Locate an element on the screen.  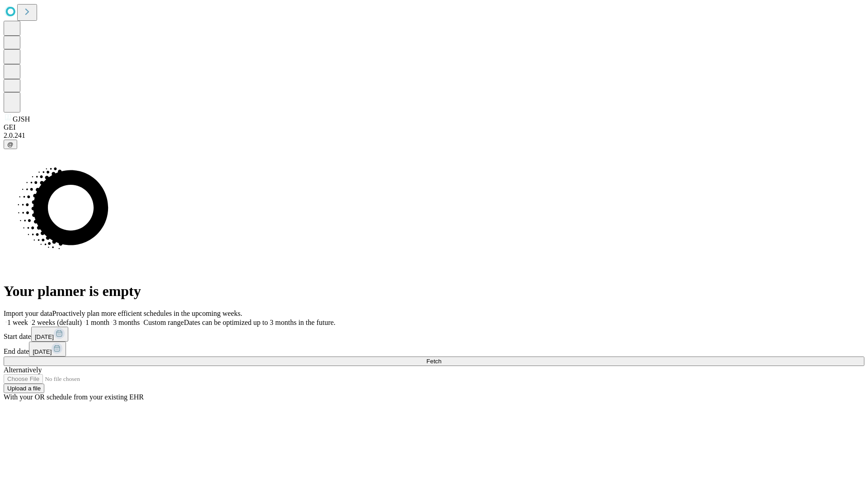
span: Custom range is located at coordinates (164, 322).